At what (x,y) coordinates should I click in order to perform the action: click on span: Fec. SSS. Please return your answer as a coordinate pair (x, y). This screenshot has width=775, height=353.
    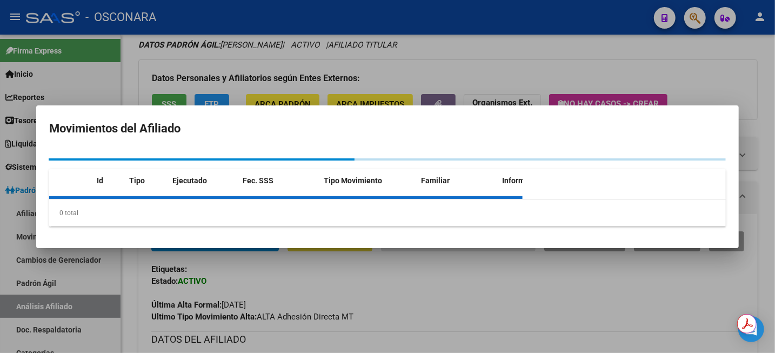
    Looking at the image, I should click on (258, 180).